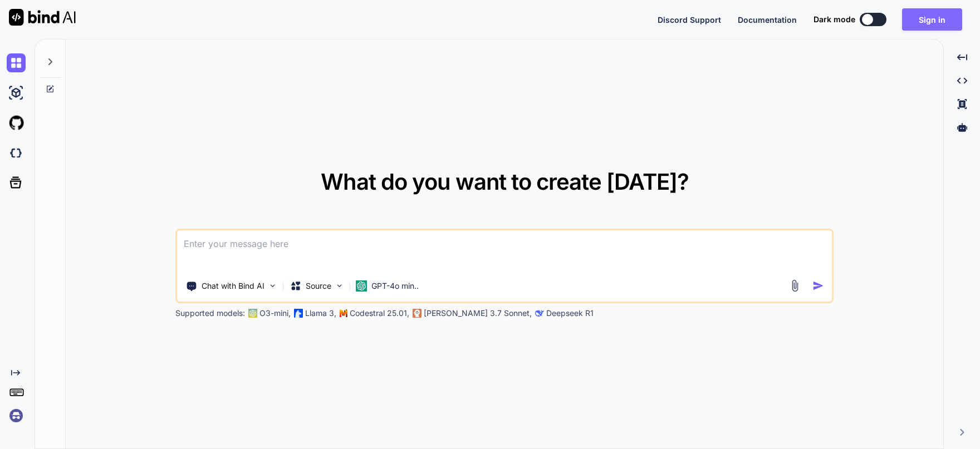 Image resolution: width=980 pixels, height=449 pixels. I want to click on p: Source, so click(319, 286).